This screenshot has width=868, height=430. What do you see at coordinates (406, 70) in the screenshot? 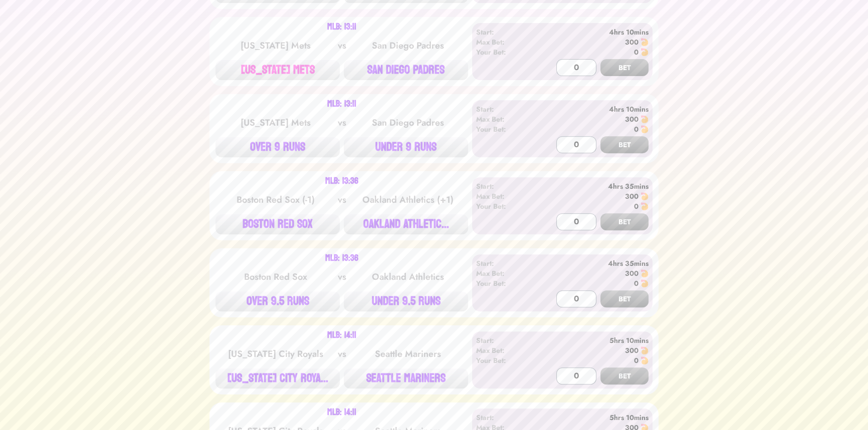
I see `button: SAN DIEGO PADRES` at bounding box center [406, 70].